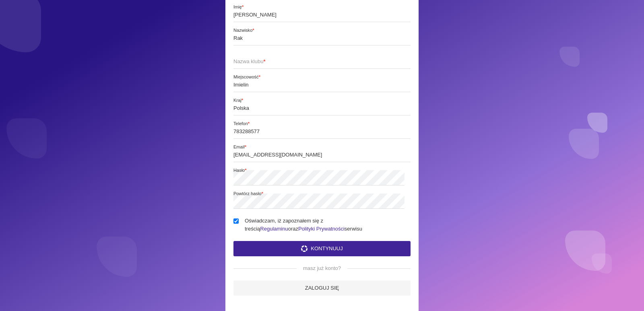 The height and width of the screenshot is (311, 644). Describe the element at coordinates (322, 155) in the screenshot. I see `input: Email*` at that location.